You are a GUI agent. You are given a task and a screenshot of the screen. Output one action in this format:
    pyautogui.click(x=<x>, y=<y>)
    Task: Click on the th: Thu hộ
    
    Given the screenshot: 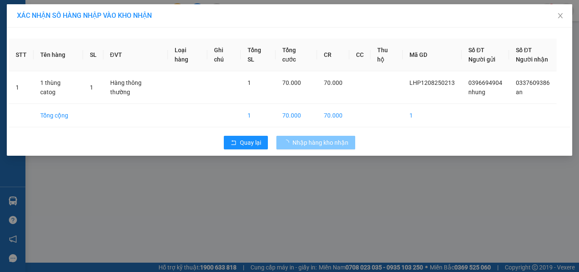 What is the action you would take?
    pyautogui.click(x=387, y=55)
    